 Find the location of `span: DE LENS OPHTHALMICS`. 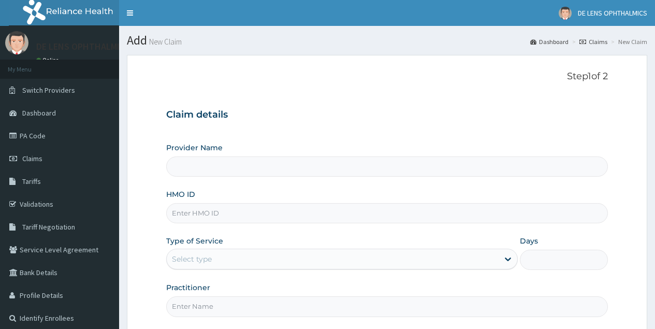

span: DE LENS OPHTHALMICS is located at coordinates (613, 13).